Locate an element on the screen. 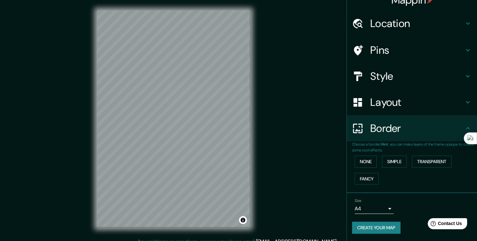  button: Create your map is located at coordinates (376, 227).